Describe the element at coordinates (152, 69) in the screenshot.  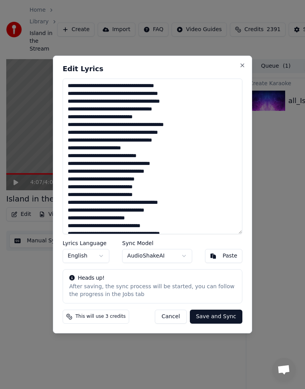
I see `h2: Edit Lyrics` at that location.